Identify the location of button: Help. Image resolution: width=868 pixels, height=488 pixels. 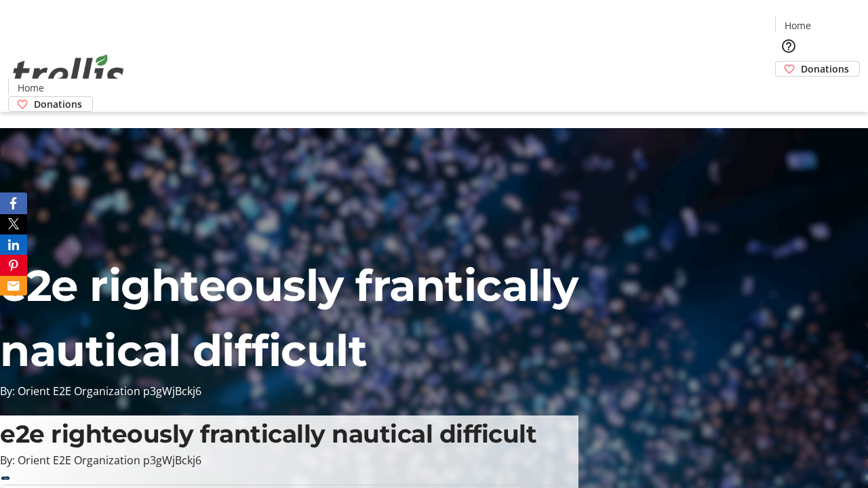
(789, 46).